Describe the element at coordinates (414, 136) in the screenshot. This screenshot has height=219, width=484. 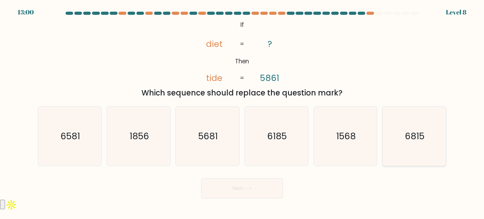
I see `text: 6815` at that location.